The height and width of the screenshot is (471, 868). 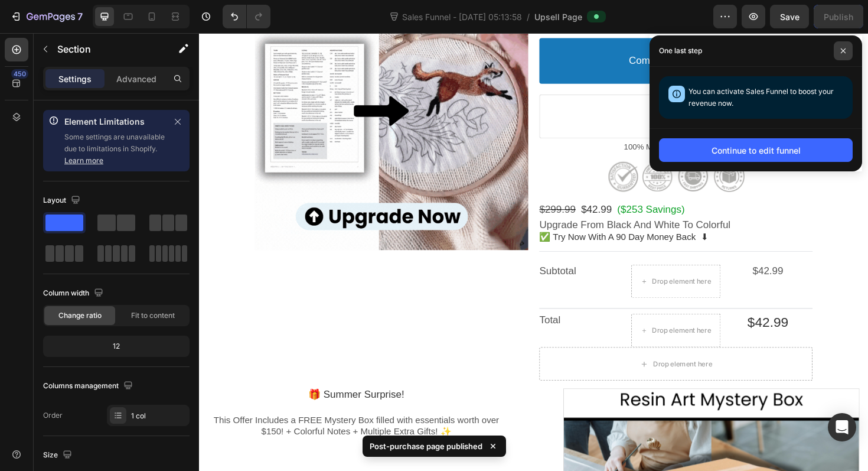 What do you see at coordinates (80, 17) in the screenshot?
I see `p: 7` at bounding box center [80, 17].